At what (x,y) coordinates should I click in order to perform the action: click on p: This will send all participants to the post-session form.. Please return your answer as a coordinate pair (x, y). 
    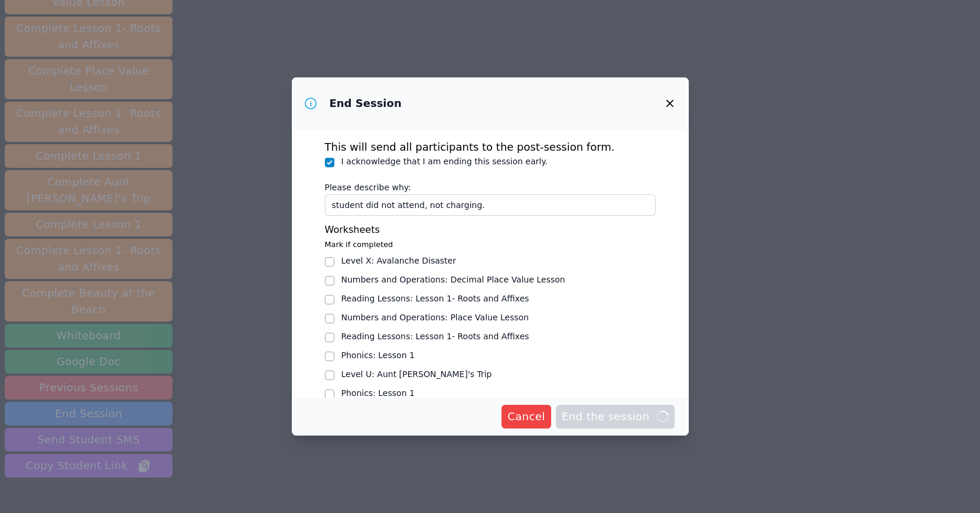
    Looking at the image, I should click on (490, 147).